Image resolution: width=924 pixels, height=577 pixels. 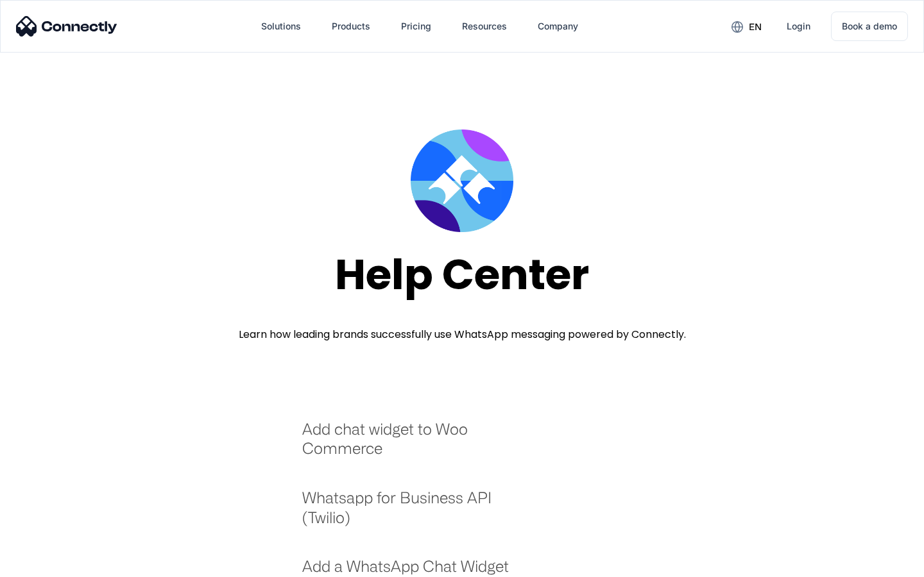 What do you see at coordinates (67, 26) in the screenshot?
I see `img: Connectly Logo` at bounding box center [67, 26].